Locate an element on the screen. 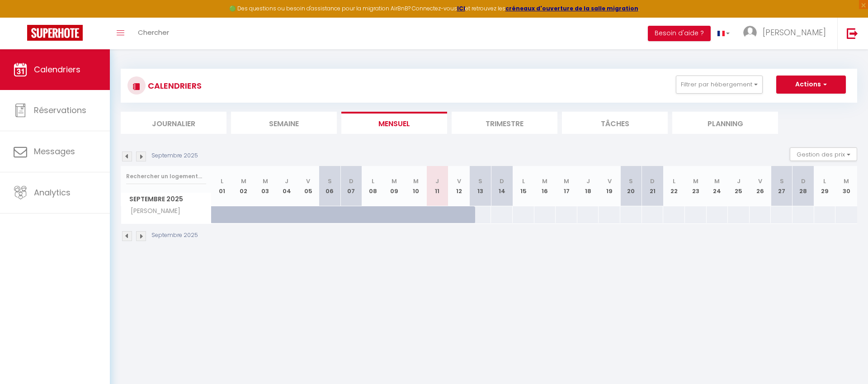 This screenshot has width=868, height=384. th: 19 is located at coordinates (609, 186).